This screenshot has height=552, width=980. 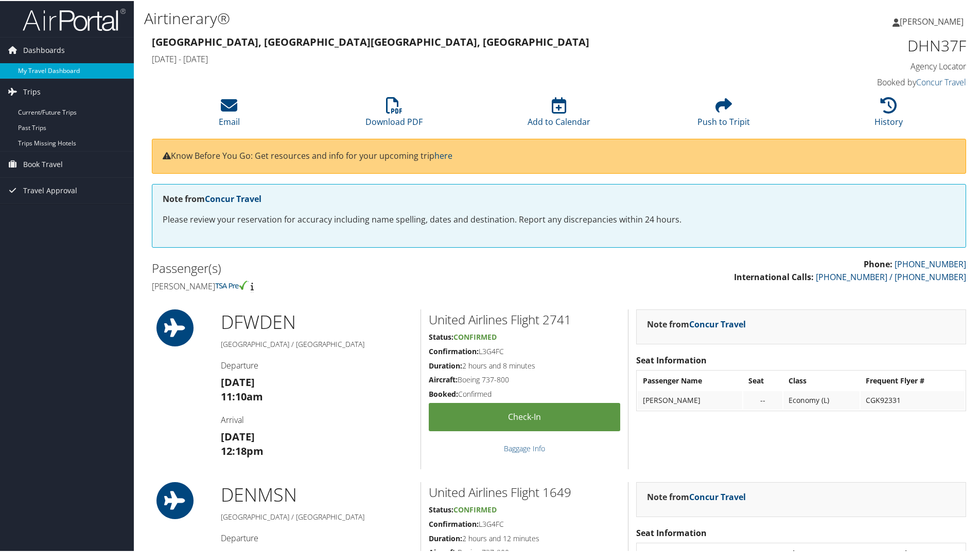 What do you see at coordinates (394, 114) in the screenshot?
I see `a: Download PDF` at bounding box center [394, 114].